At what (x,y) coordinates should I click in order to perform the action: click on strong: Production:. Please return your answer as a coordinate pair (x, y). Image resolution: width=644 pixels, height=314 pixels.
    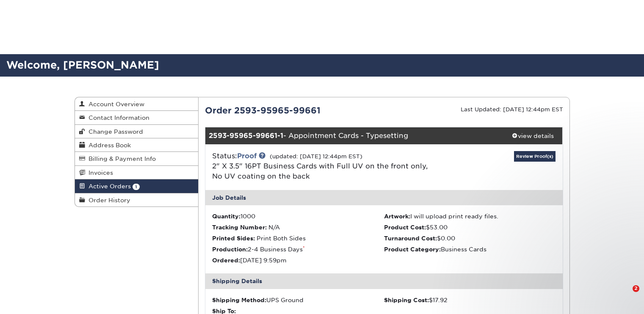
    Looking at the image, I should click on (230, 249).